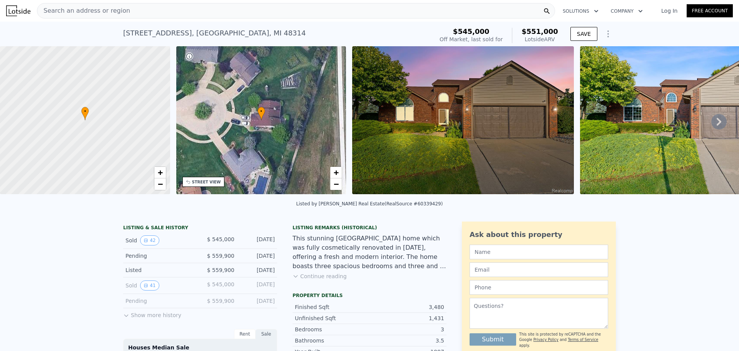 The height and width of the screenshot is (351, 739). Describe the element at coordinates (407, 340) in the screenshot. I see `div: 3.5` at that location.